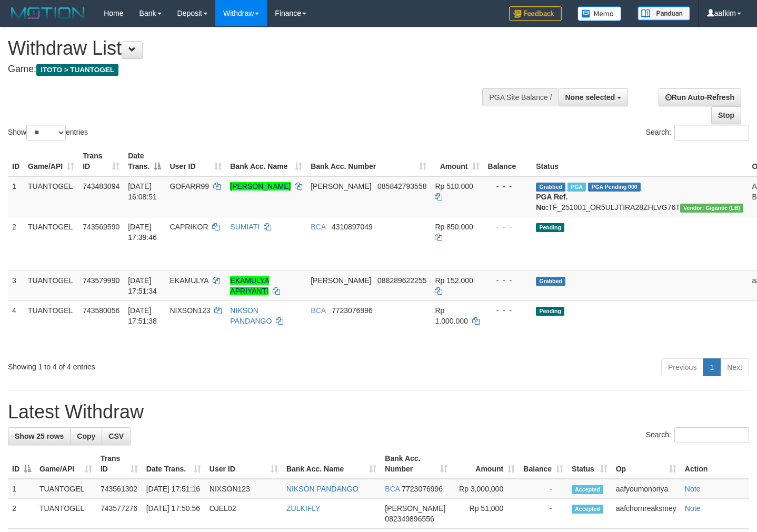 This screenshot has width=757, height=532. Describe the element at coordinates (508, 161) in the screenshot. I see `th: Balance` at that location.